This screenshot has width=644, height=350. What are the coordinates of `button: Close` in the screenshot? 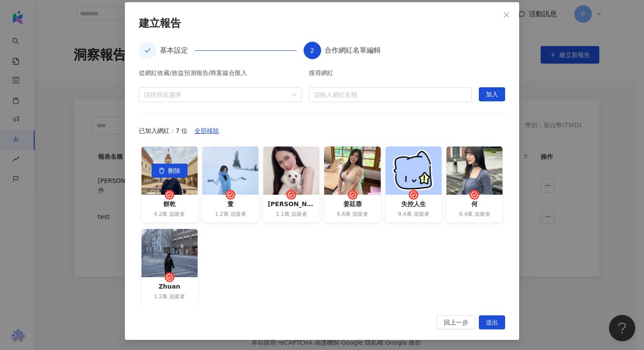 It's located at (506, 15).